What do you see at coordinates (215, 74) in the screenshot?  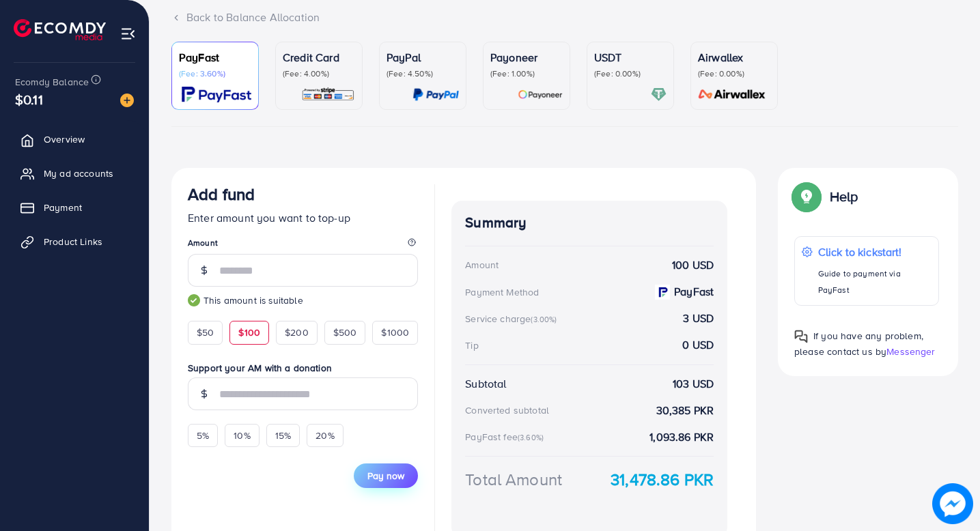 I see `p: (Fee: 3.60%)` at bounding box center [215, 74].